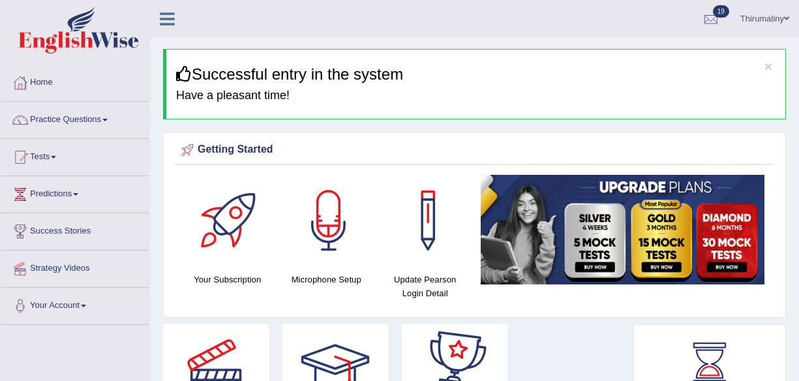  What do you see at coordinates (75, 229) in the screenshot?
I see `a: Success Stories` at bounding box center [75, 229].